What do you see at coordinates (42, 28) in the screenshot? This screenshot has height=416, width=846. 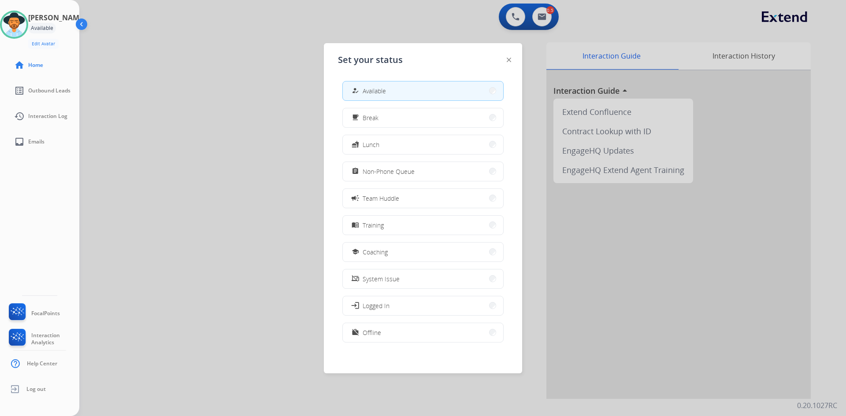 I see `div: Available` at bounding box center [42, 28].